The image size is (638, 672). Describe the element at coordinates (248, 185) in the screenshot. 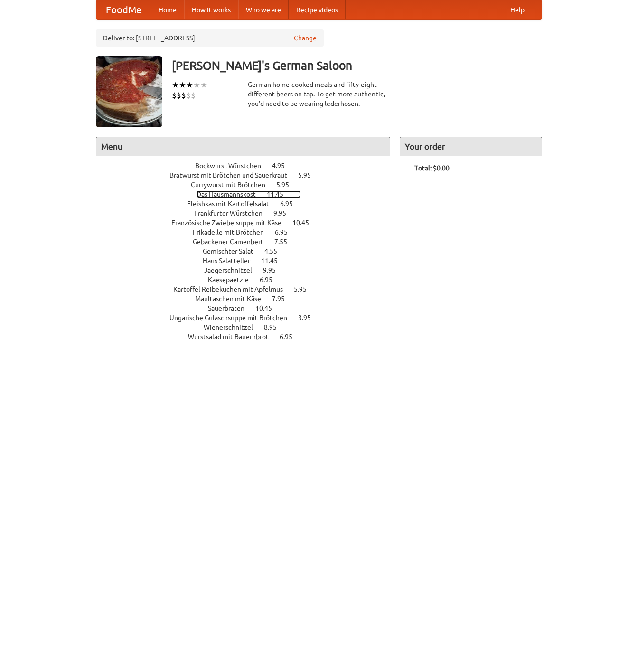

I see `a: Currywurst mit Brötchen 5.95` at that location.